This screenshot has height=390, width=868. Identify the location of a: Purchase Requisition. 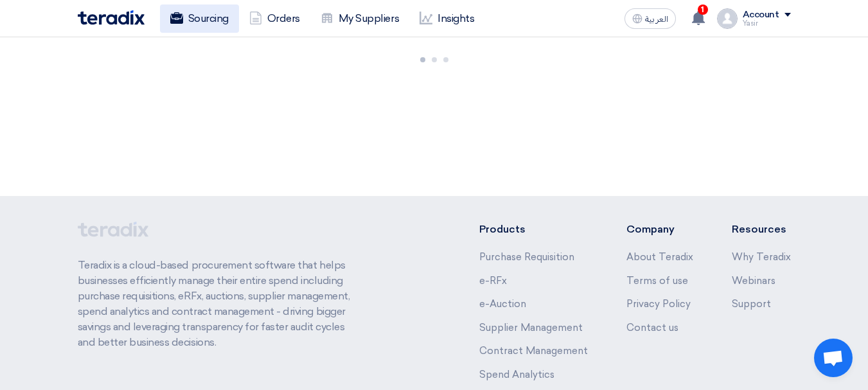
(527, 257).